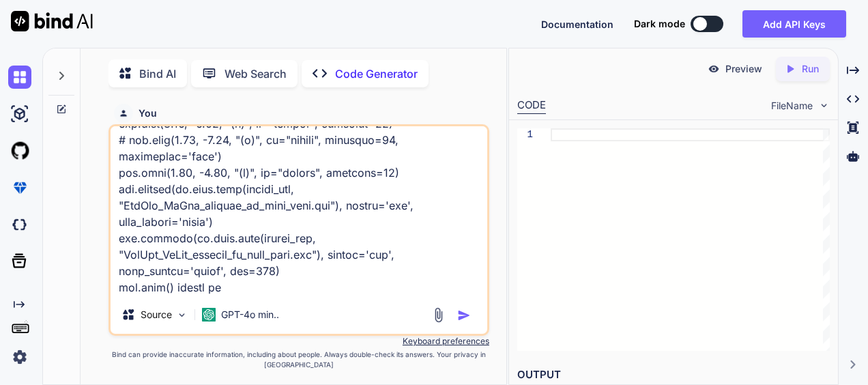 The width and height of the screenshot is (868, 385). What do you see at coordinates (157, 74) in the screenshot?
I see `p: Bind AI` at bounding box center [157, 74].